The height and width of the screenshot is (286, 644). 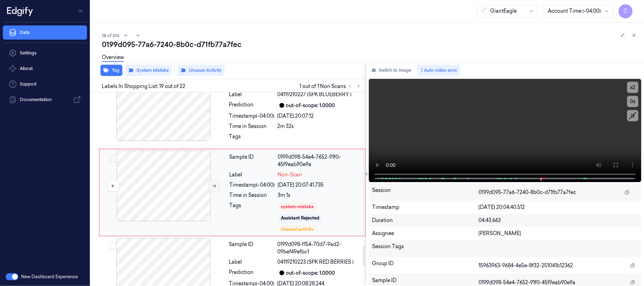 What do you see at coordinates (315, 95) in the screenshot?
I see `span: 04119210227 (SPK BLUEBERRY )` at bounding box center [315, 95].